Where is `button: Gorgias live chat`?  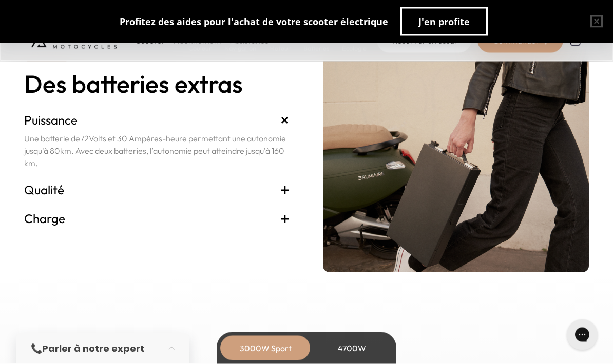 button: Gorgias live chat is located at coordinates (21, 19).